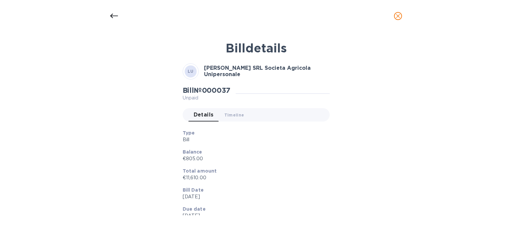 The width and height of the screenshot is (512, 232). Describe the element at coordinates (193, 190) in the screenshot. I see `b: Bill Date` at that location.